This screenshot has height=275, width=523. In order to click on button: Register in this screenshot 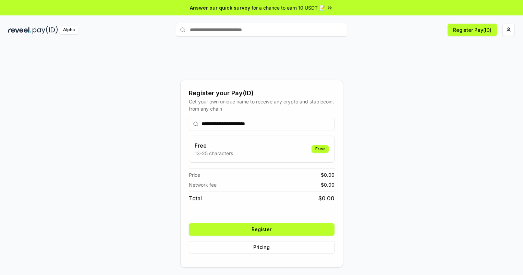, I will do `click(261, 230)`.